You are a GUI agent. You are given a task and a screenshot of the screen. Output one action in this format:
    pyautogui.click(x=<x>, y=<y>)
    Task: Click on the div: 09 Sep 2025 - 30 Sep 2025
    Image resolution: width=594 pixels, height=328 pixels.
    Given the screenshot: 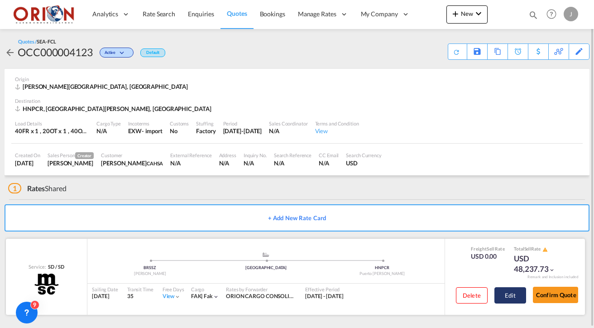 What is the action you would take?
    pyautogui.click(x=324, y=296)
    